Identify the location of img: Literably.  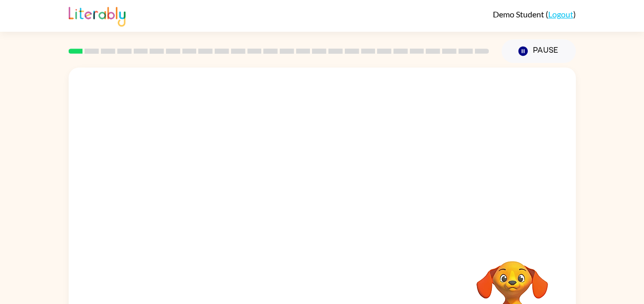
(97, 15).